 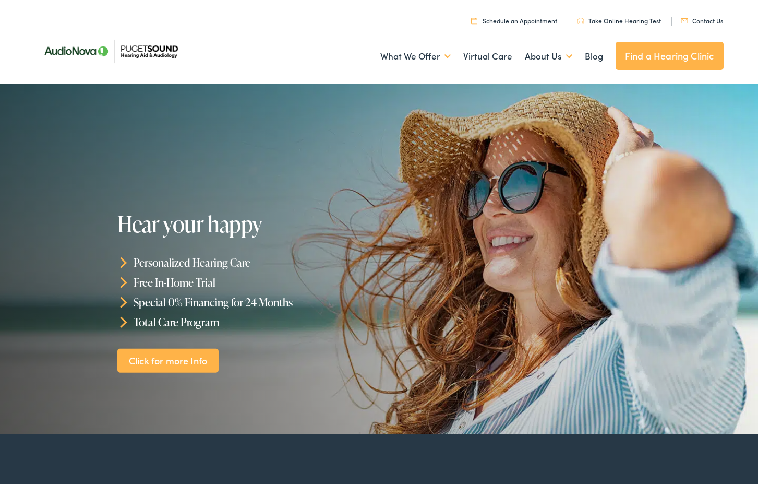 What do you see at coordinates (250, 224) in the screenshot?
I see `h1: Hear your happy` at bounding box center [250, 224].